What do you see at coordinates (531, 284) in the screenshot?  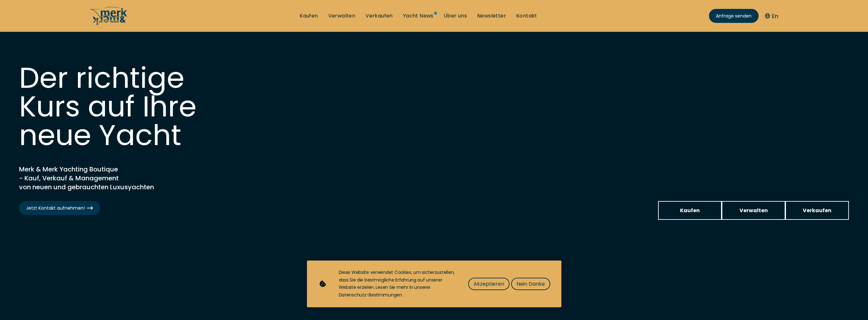 I see `button: Nein Danke` at bounding box center [531, 284].